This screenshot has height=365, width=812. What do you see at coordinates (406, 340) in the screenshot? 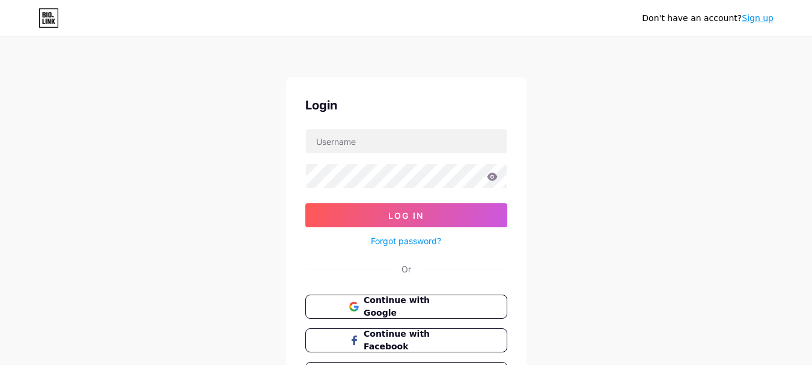
I see `button: Continue with Facebook` at bounding box center [406, 340].